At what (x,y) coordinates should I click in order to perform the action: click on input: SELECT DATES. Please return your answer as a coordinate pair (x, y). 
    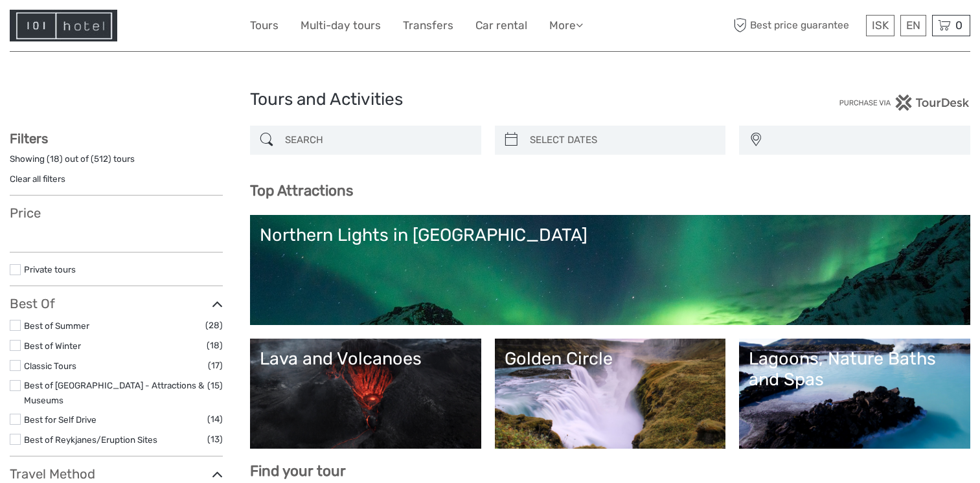
    Looking at the image, I should click on (622, 140).